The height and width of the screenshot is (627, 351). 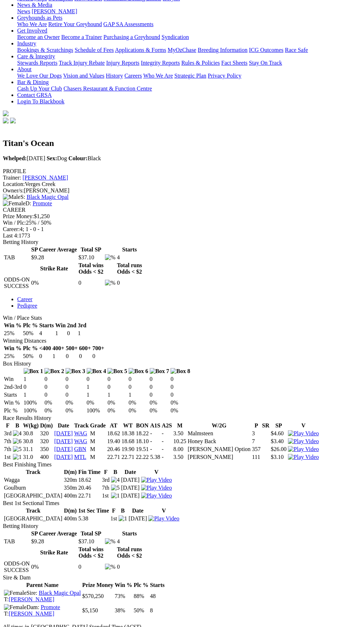 What do you see at coordinates (8, 449) in the screenshot?
I see `td: 7th` at bounding box center [8, 449].